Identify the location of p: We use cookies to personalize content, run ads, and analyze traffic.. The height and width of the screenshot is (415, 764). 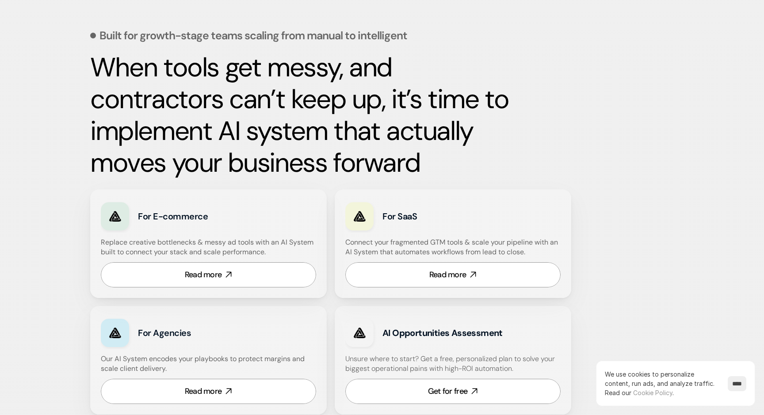
(662, 384).